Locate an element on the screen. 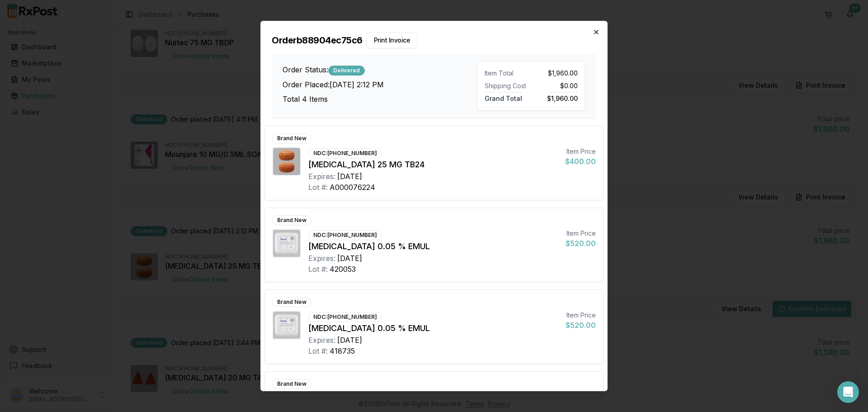 The image size is (868, 412). div: $0.00 is located at coordinates (556, 86).